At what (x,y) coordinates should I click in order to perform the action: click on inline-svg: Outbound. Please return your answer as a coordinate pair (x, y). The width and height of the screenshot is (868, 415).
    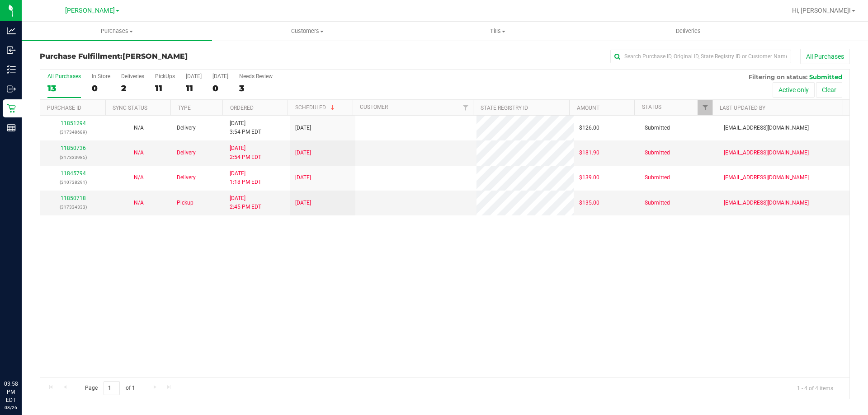
    Looking at the image, I should click on (11, 89).